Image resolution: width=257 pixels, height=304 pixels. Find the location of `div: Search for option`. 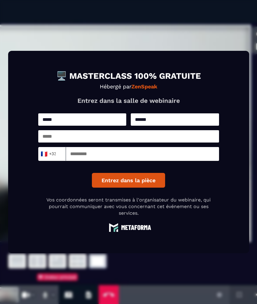

div: Search for option is located at coordinates (52, 154).